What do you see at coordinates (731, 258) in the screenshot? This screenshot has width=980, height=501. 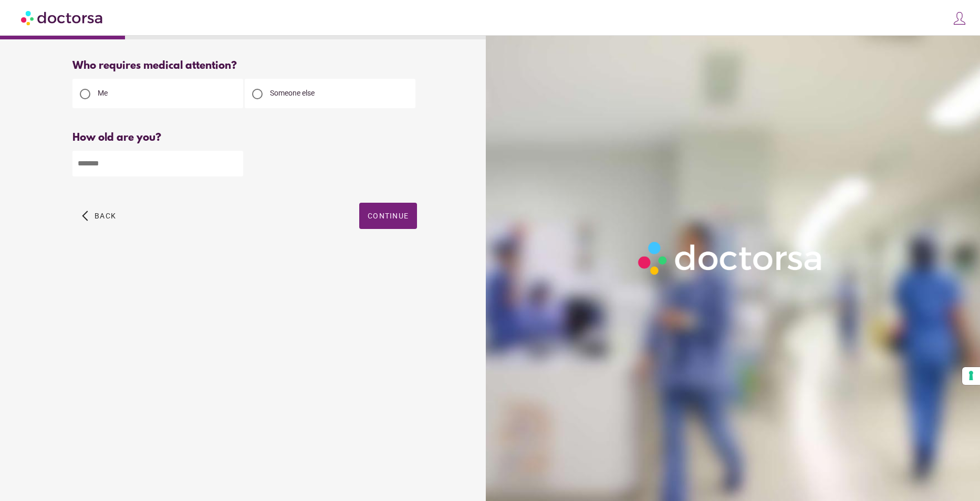 I see `img: Logo-Doctorsa-trans-White-partial-flat.png` at bounding box center [731, 258].